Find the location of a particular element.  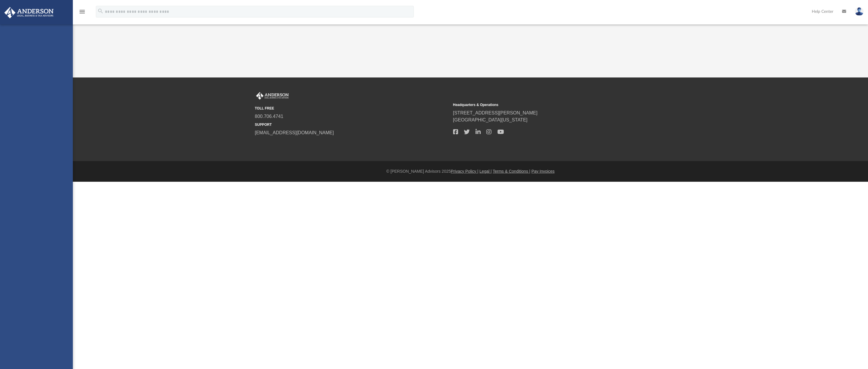

img: User Pic is located at coordinates (859, 11).